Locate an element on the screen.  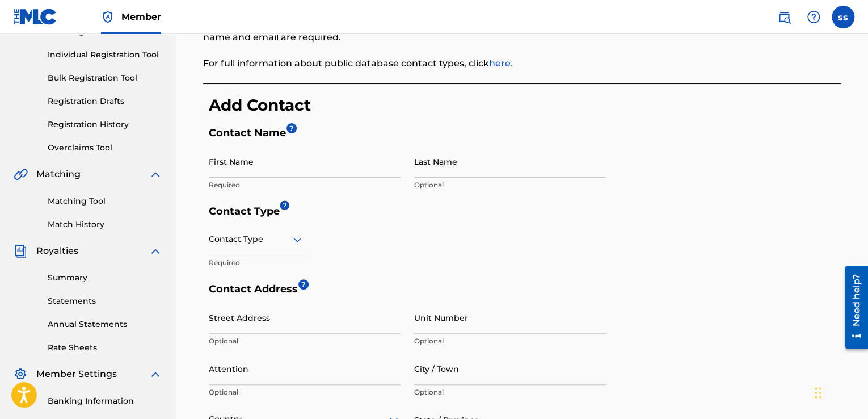
a: Match History is located at coordinates (105, 224).